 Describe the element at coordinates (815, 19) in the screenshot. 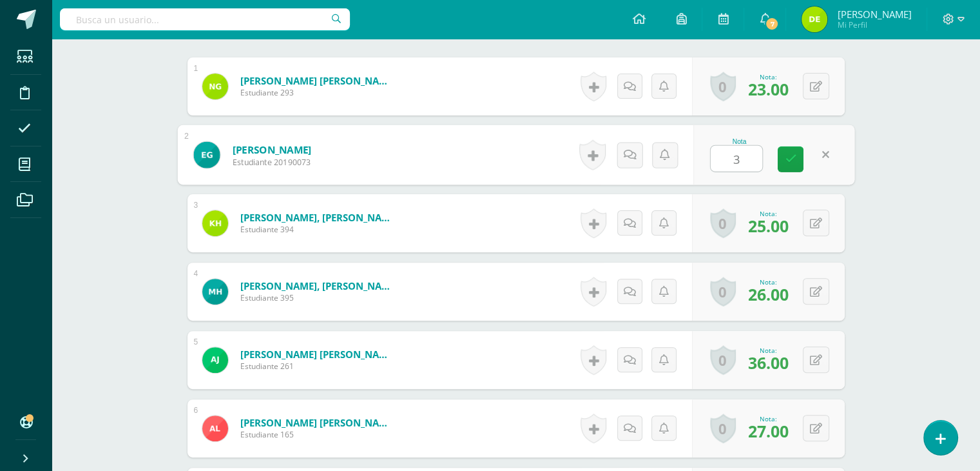

I see `img: 29c298bc4911098bb12dddd104e14123.png` at that location.